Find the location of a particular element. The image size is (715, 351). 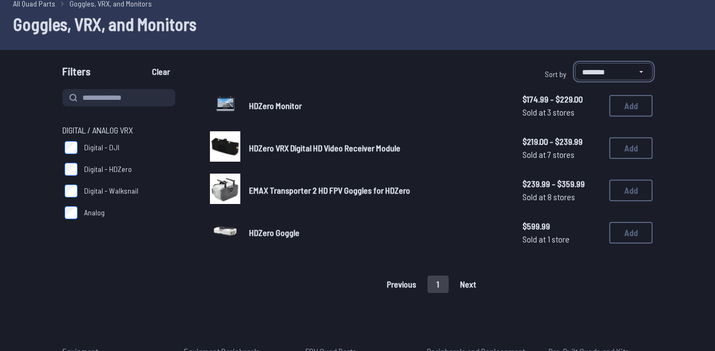

span: HDZero Goggle is located at coordinates (274, 232).